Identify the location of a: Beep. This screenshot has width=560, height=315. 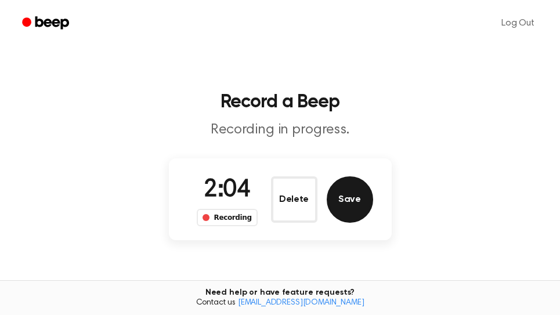
(46, 23).